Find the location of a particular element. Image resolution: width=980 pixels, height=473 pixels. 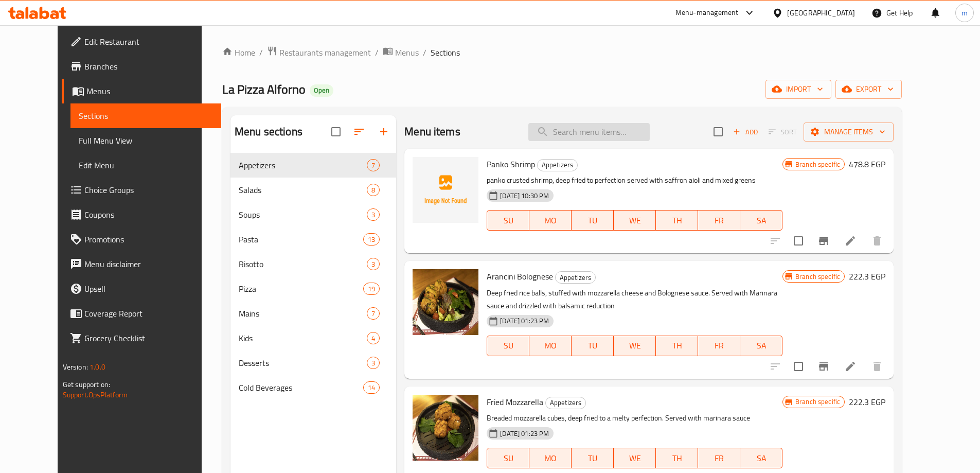

div: Cold Beverages14 is located at coordinates (313, 387).